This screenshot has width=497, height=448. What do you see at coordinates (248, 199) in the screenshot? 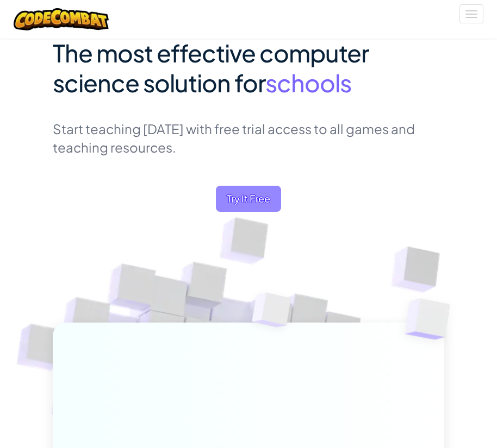
I see `button: Try It Free` at bounding box center [248, 199].